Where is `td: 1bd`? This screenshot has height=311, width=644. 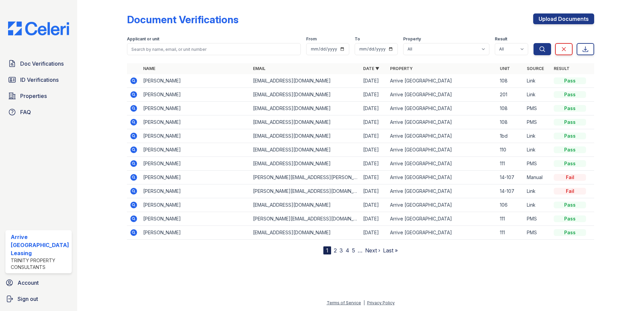 td: 1bd is located at coordinates (510, 136).